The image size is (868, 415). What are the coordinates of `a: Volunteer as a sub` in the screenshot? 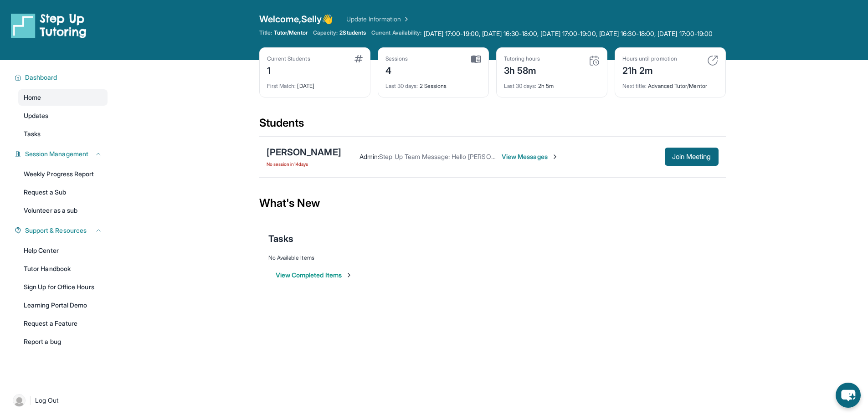 It's located at (63, 210).